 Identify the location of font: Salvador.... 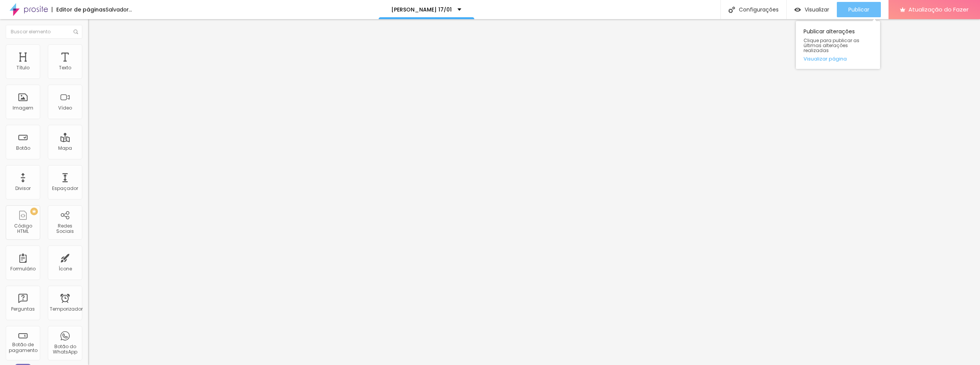
(119, 10).